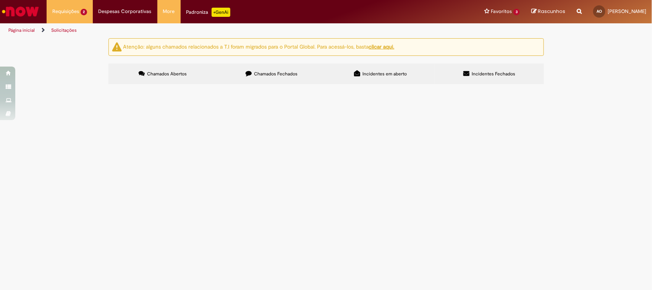 Image resolution: width=652 pixels, height=290 pixels. What do you see at coordinates (259, 47) in the screenshot?
I see `ng-bind-html: Atenção: alguns chamados relacionados a T.I foram migrados para o Portal Global. Para acessá-los,...` at bounding box center [259, 47].